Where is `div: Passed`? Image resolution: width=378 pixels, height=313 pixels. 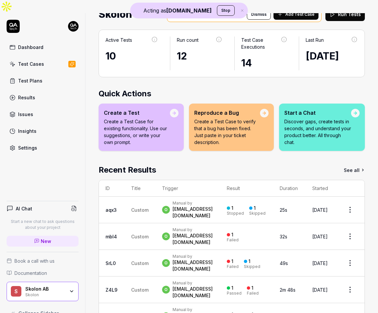 div: Passed is located at coordinates (234, 294).